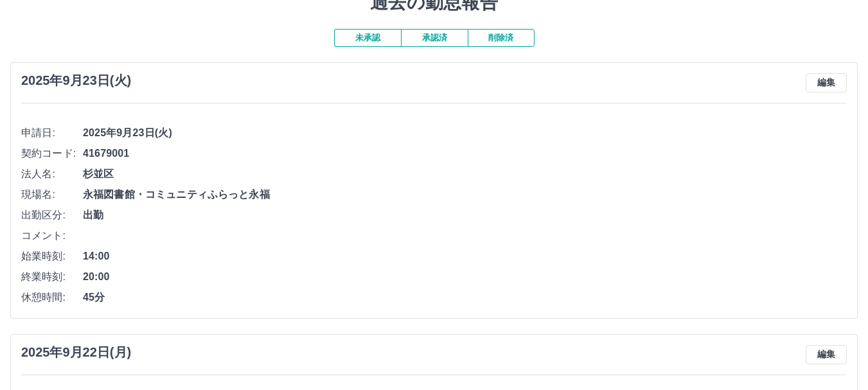  What do you see at coordinates (464, 174) in the screenshot?
I see `span: 杉並区` at bounding box center [464, 174].